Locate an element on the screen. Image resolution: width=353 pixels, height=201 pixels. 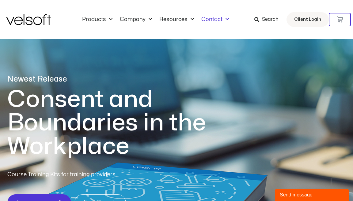
img: Velsoft Training Materials is located at coordinates (28, 19).